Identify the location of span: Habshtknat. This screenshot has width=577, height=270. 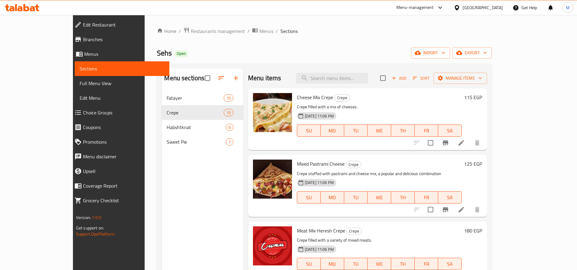
(196, 127).